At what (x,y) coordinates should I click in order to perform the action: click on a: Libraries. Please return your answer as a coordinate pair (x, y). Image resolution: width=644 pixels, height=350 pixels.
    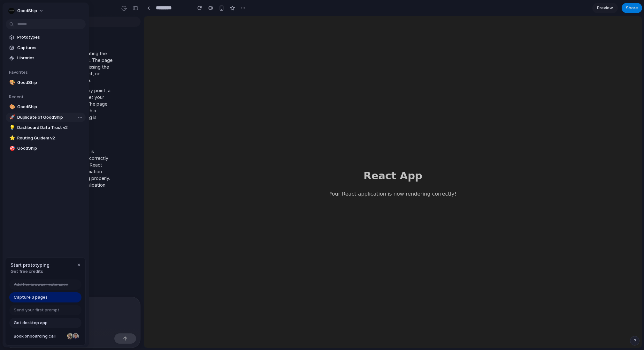
    Looking at the image, I should click on (46, 58).